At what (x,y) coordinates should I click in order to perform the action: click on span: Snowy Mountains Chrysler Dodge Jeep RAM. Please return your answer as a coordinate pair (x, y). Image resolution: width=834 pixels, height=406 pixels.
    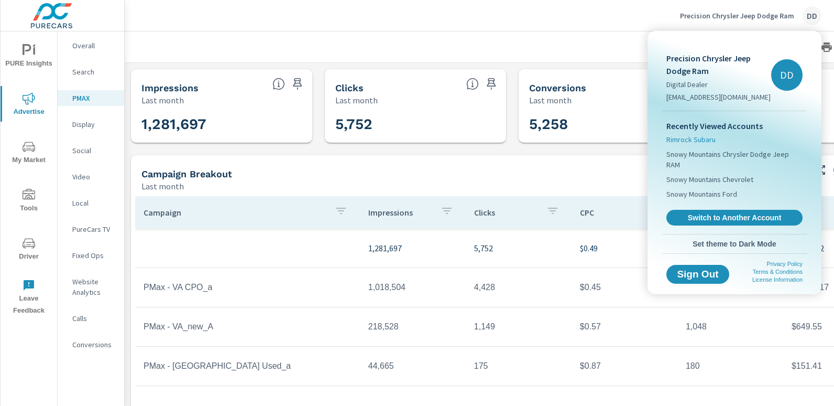
    Looking at the image, I should click on (735, 159).